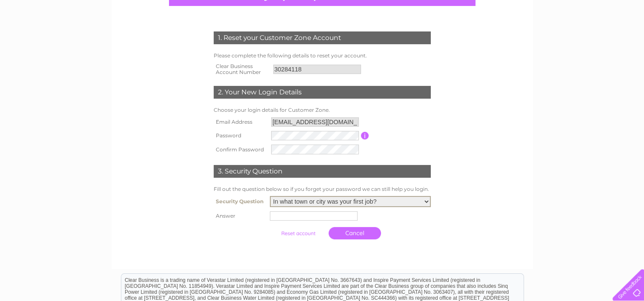 Image resolution: width=644 pixels, height=301 pixels. What do you see at coordinates (322, 189) in the screenshot?
I see `td: Fill out the question below so if you forget your password we can still help you login.` at bounding box center [322, 189].